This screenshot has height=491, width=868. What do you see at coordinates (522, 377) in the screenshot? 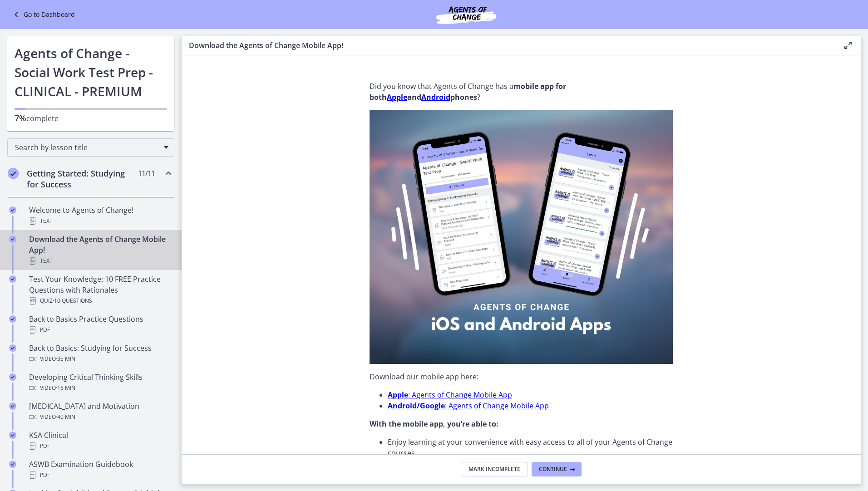
I see `p: Download our mobile app here:` at bounding box center [522, 377].